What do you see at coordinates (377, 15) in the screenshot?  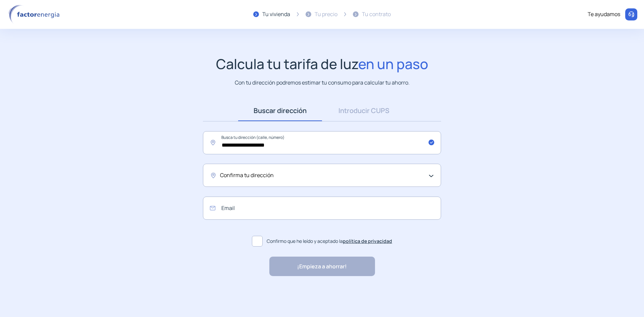 I see `div: Tu contrato` at bounding box center [377, 15].